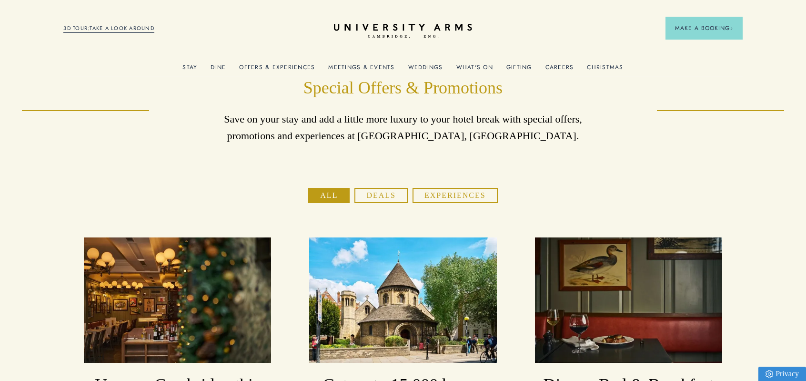  Describe the element at coordinates (329, 195) in the screenshot. I see `button: All` at that location.